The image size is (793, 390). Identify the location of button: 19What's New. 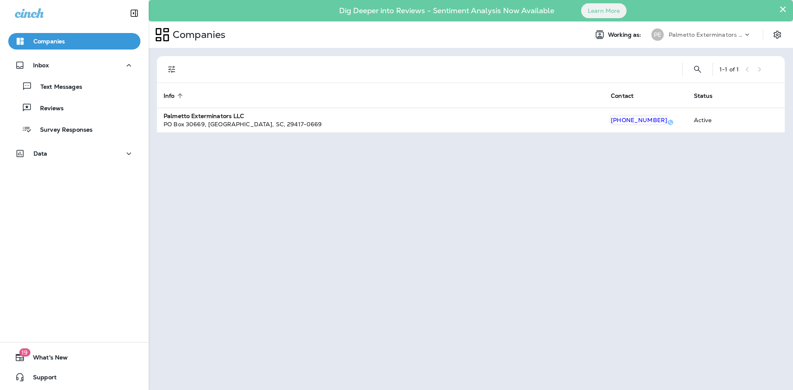
(74, 358).